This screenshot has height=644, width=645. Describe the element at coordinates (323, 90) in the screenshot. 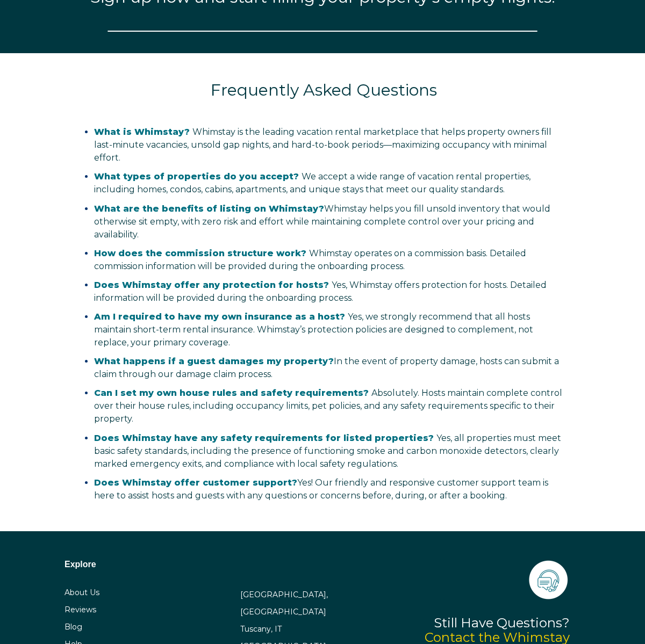

I see `span: Frequently Asked Questions` at that location.